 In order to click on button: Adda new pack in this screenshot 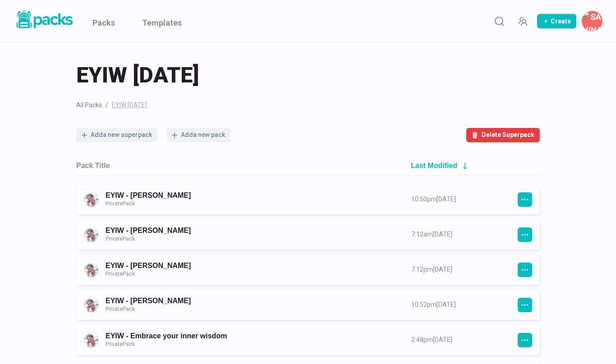, I will do `click(198, 135)`.